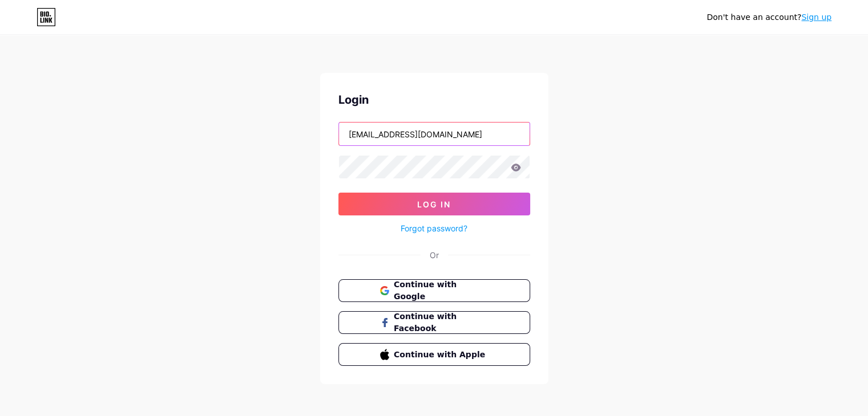  Describe the element at coordinates (434, 134) in the screenshot. I see `input: Username` at that location.